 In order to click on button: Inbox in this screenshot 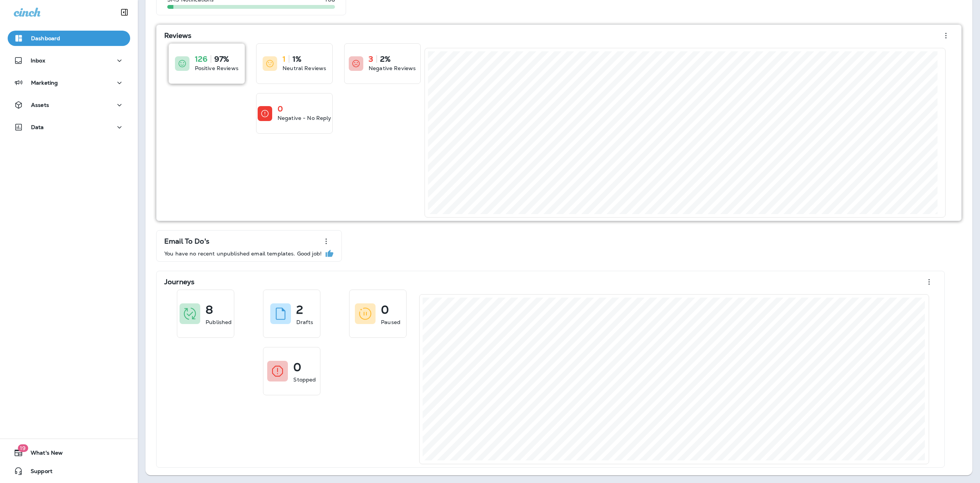, I will do `click(69, 60)`.